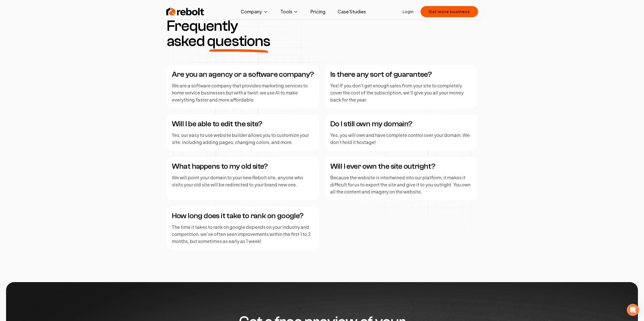  What do you see at coordinates (243, 93) in the screenshot?
I see `p: We are a software company that provides marketing services to home service businesses but with a ...` at bounding box center [243, 93].